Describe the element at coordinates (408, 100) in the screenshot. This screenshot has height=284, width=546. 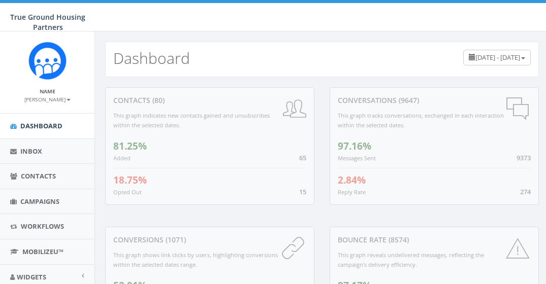
I see `span: (9647)` at that location.